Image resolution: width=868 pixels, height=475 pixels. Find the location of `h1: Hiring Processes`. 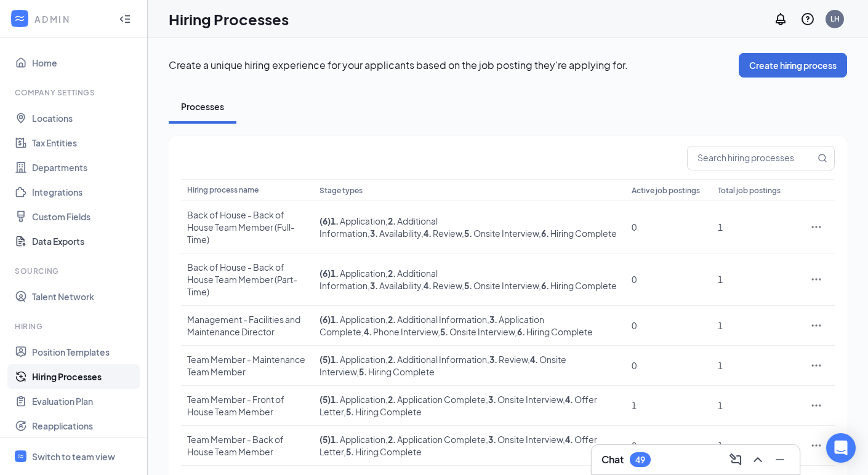

h1: Hiring Processes is located at coordinates (228, 19).